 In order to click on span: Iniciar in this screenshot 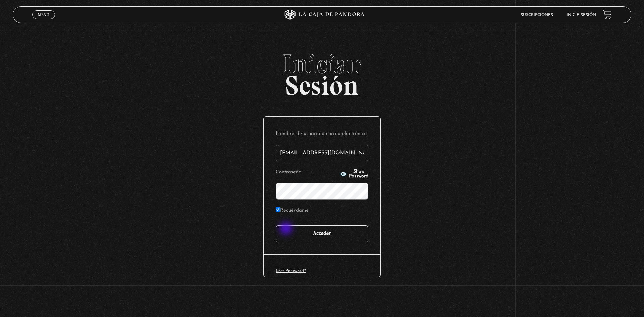, I will do `click(322, 64)`.